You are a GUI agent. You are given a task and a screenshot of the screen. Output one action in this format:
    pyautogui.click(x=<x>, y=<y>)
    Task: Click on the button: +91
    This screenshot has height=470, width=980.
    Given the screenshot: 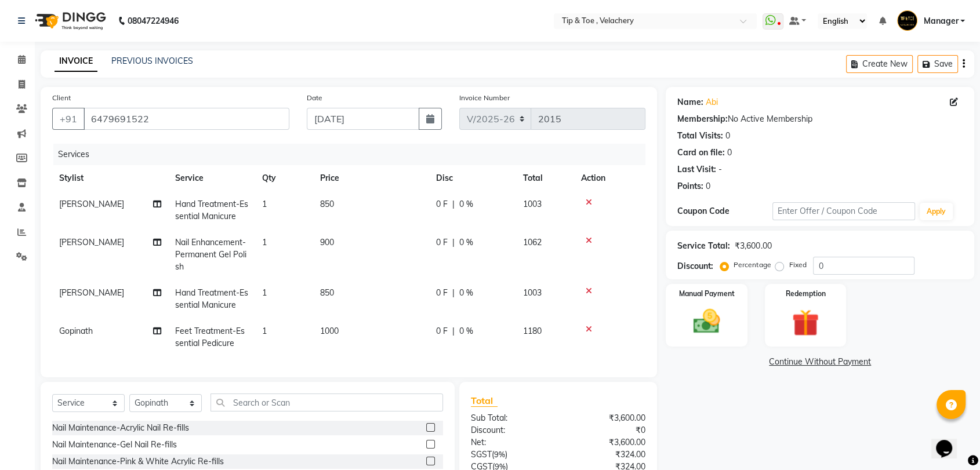 What is the action you would take?
    pyautogui.click(x=68, y=119)
    